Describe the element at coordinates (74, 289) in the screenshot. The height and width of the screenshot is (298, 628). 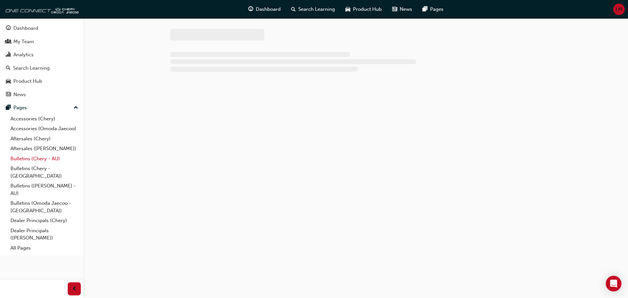
I see `span: prev-icon` at that location.